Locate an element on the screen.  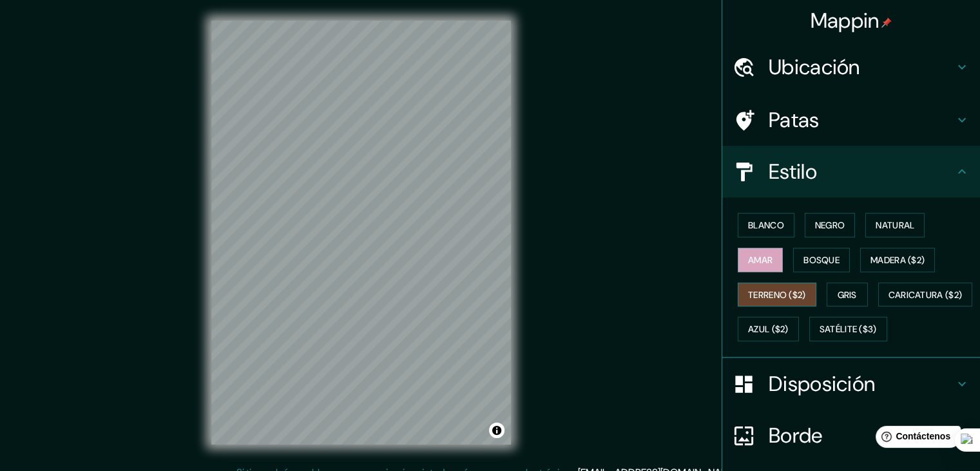
font: Ubicación is located at coordinates (814, 67).